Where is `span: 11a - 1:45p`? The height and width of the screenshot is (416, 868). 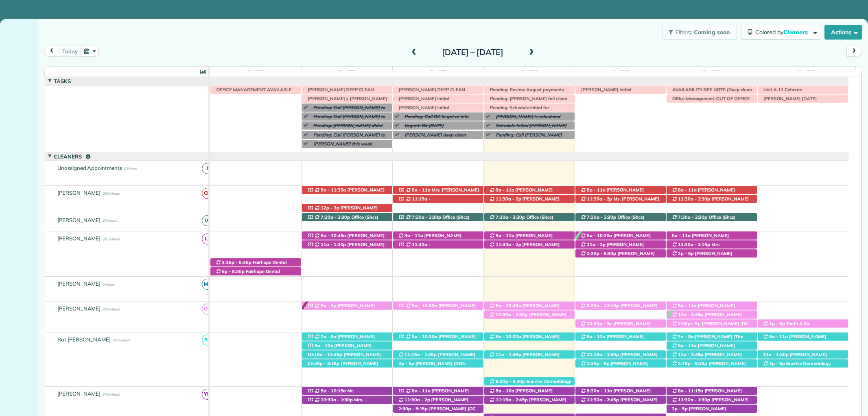 span: 11a - 1:45p is located at coordinates (690, 354).